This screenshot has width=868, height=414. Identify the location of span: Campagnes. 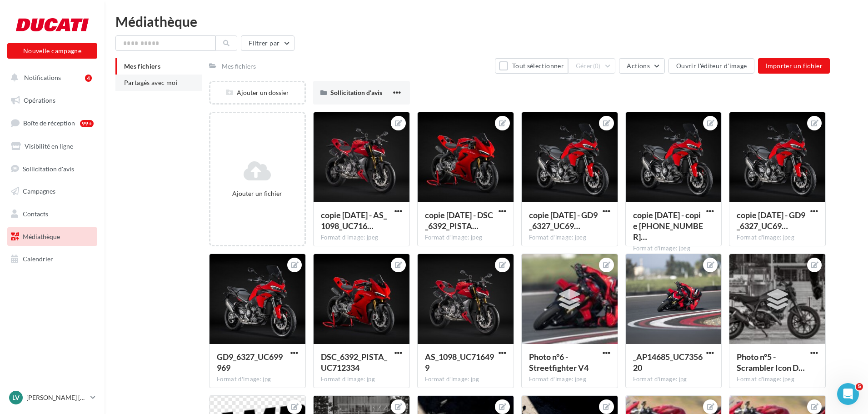
(39, 191).